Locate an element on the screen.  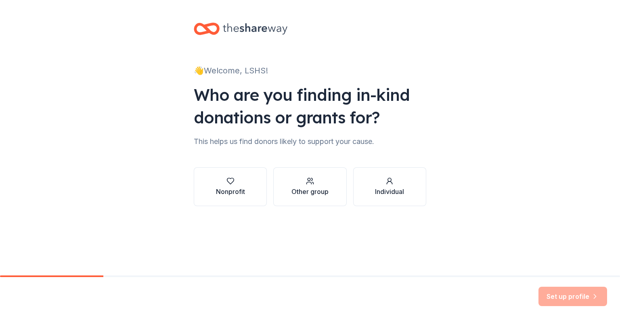
div: Individual is located at coordinates (389, 192).